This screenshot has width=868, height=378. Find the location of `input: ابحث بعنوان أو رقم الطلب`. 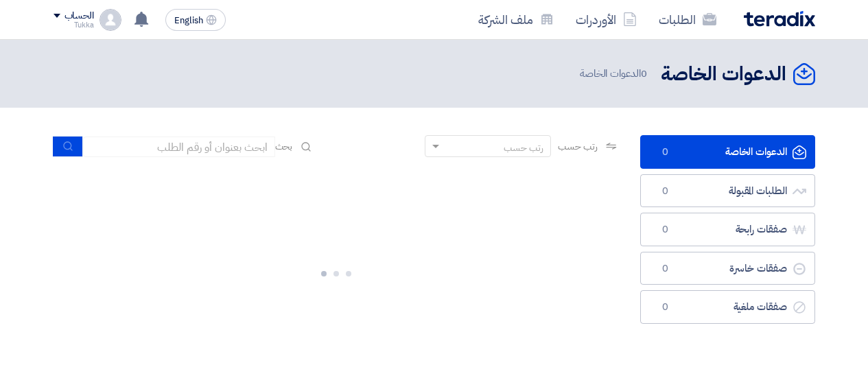

input: ابحث بعنوان أو رقم الطلب is located at coordinates (179, 147).